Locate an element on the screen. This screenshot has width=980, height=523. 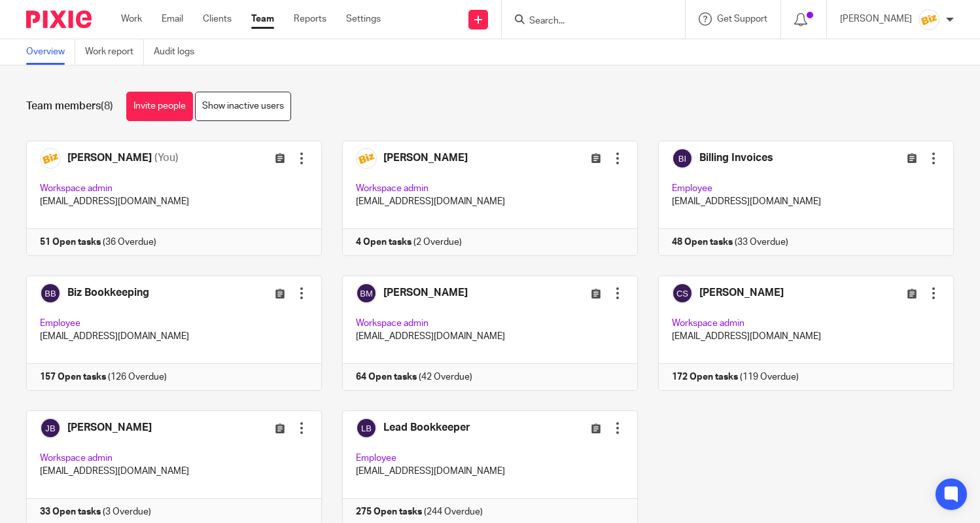
a: Audit logs is located at coordinates (179, 52).